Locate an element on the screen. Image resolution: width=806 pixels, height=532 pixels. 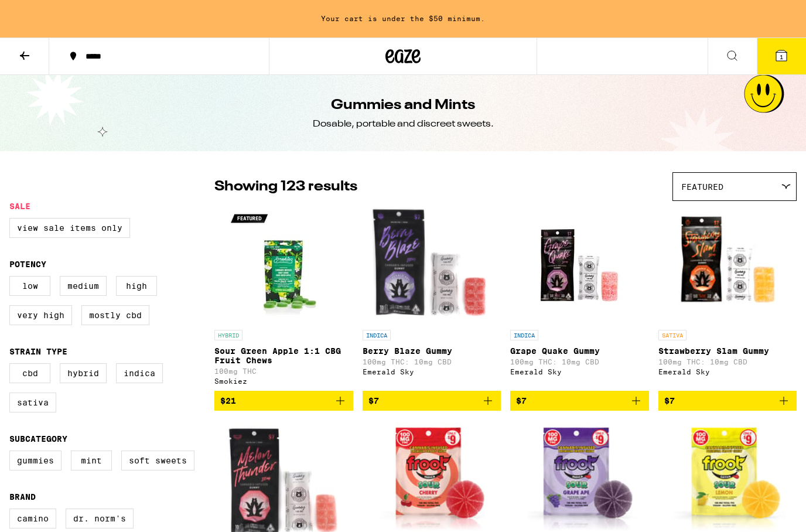
label: Gummies is located at coordinates (35, 461).